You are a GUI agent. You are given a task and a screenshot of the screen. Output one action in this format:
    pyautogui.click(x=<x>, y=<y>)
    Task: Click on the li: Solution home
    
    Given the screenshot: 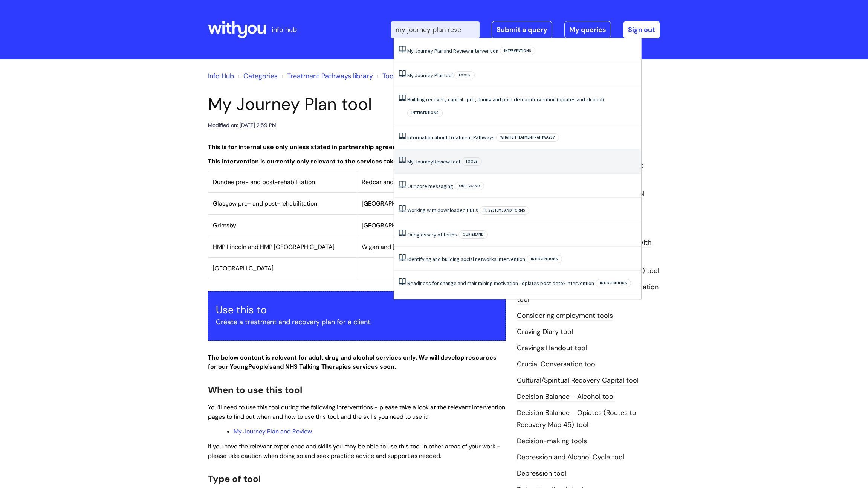 What is the action you would take?
    pyautogui.click(x=257, y=76)
    